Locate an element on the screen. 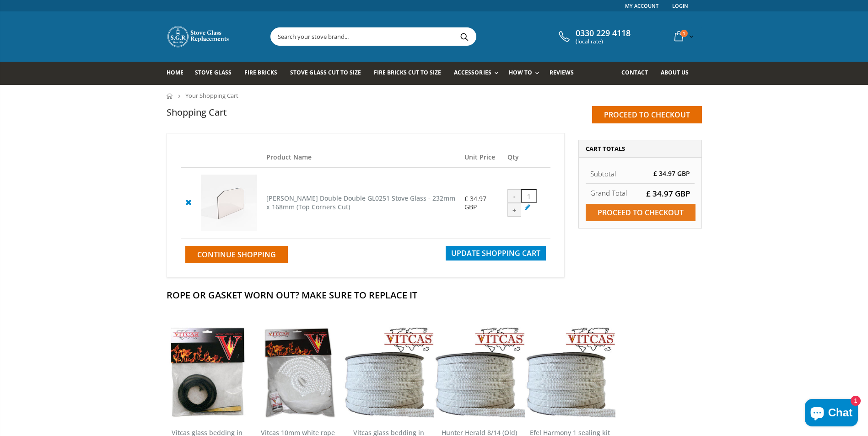 The height and width of the screenshot is (436, 868). span: Fire Bricks Cut To Size is located at coordinates (408, 72).